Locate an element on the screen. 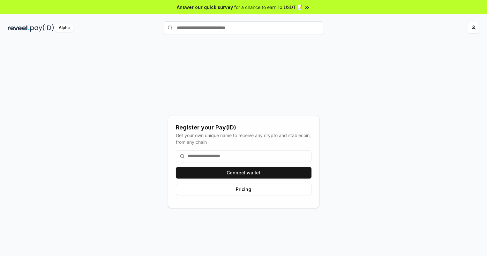 The width and height of the screenshot is (487, 256). div: Get your own unique name to receive any crypto and stablecoin, from any chain is located at coordinates (243, 139).